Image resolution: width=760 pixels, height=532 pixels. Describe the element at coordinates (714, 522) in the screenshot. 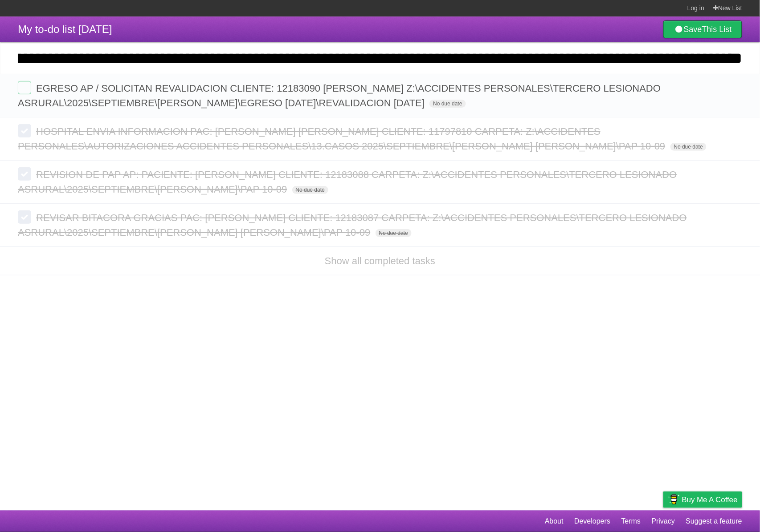

I see `a: Suggest a feature` at that location.